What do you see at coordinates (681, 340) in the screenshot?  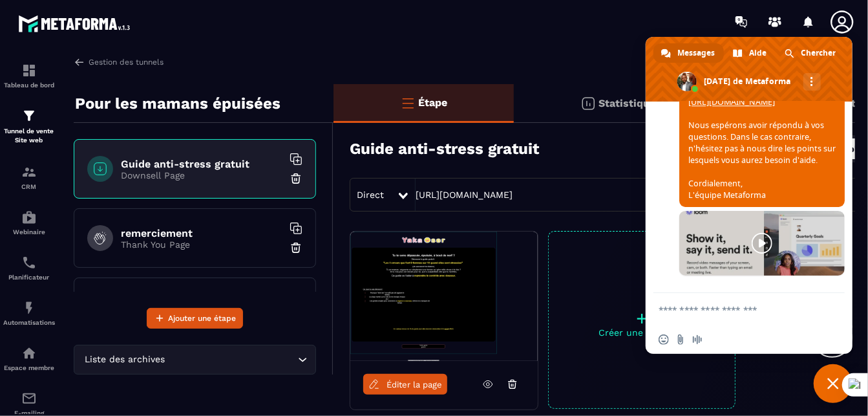 I see `span: Envoyer un fichier` at bounding box center [681, 340].